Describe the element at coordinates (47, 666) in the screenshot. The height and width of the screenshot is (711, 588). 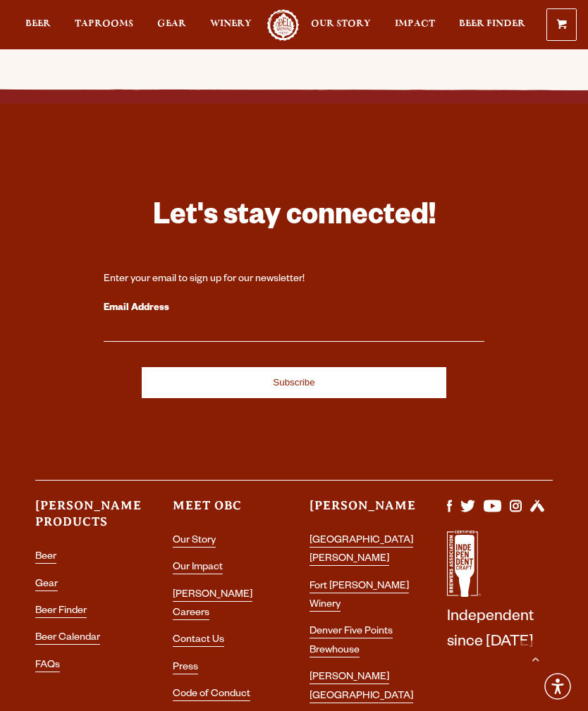
I see `a: FAQs` at that location.